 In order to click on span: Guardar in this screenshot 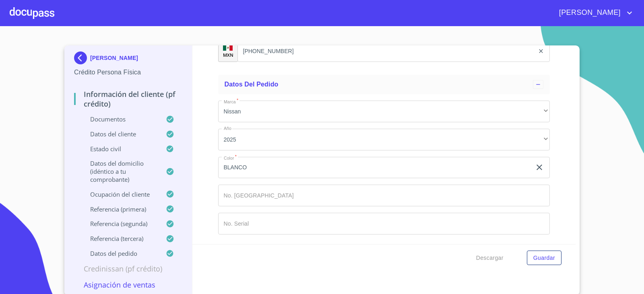, I will do `click(544, 258)`.